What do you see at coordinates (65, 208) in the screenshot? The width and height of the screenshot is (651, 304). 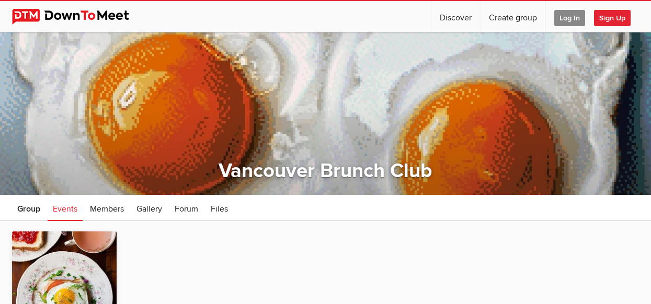 I see `a: Events` at bounding box center [65, 208].